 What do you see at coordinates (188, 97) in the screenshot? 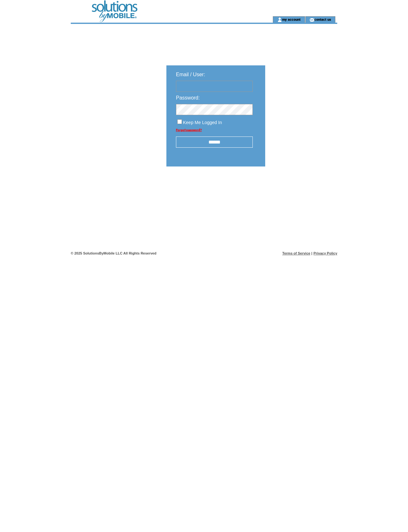
I see `span: Password:` at bounding box center [188, 97].